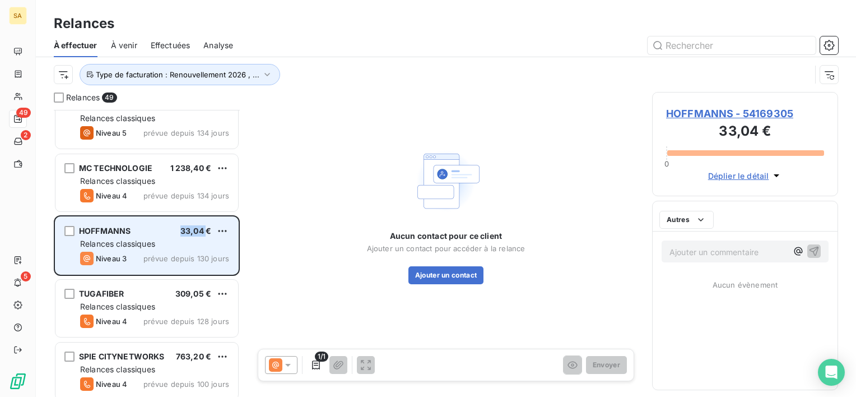  What do you see at coordinates (180, 75) in the screenshot?
I see `button: Type de facturation : Renouvellement 2026 , ...` at bounding box center [180, 75].